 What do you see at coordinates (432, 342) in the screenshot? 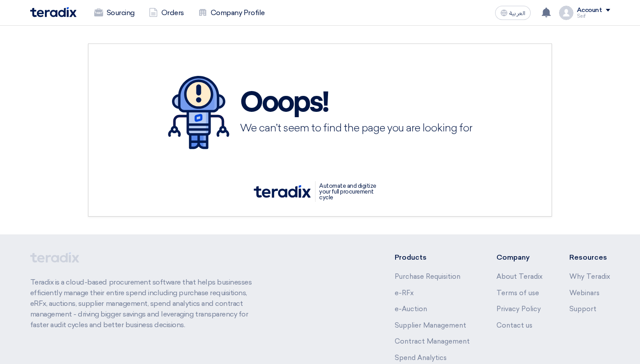
I see `a: Contract Management` at bounding box center [432, 342].